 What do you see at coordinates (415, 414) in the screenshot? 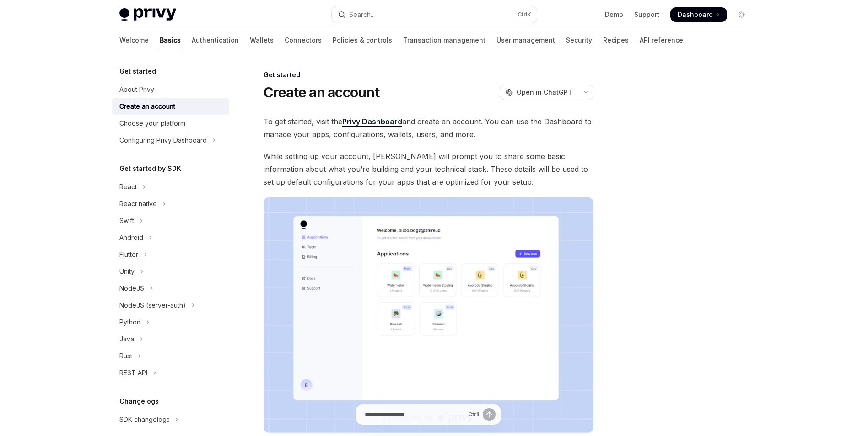
I see `input: Ask a question...` at bounding box center [415, 414].